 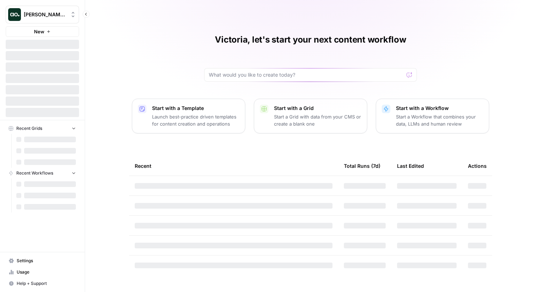 What do you see at coordinates (440, 108) in the screenshot?
I see `p: Start with a Workflow` at bounding box center [440, 108].